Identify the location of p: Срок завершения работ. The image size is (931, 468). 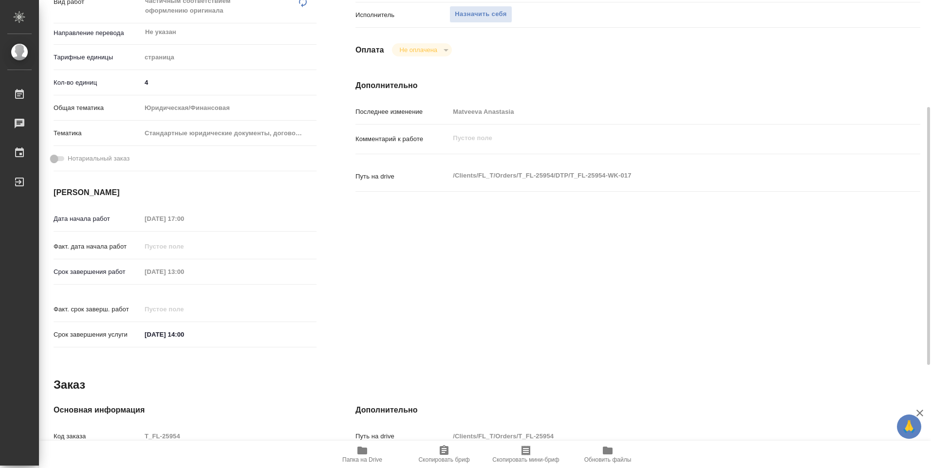
(97, 272).